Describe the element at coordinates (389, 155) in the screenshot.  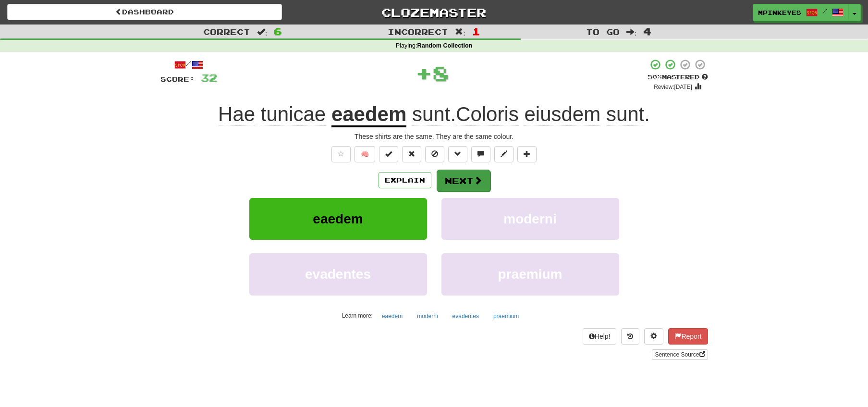
I see `button: Set this sentence to 100% Mastered (alt+m)` at that location.